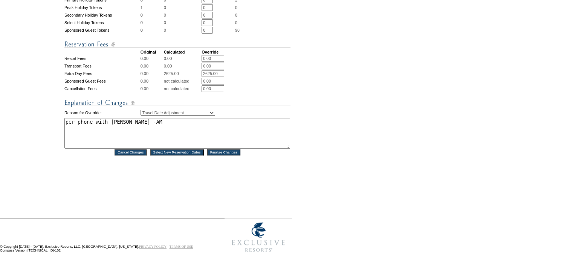  Describe the element at coordinates (182, 73) in the screenshot. I see `td: 2625.00` at that location.